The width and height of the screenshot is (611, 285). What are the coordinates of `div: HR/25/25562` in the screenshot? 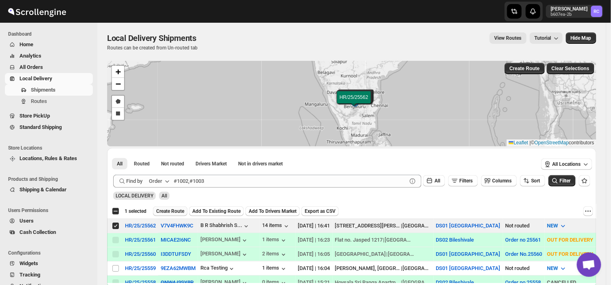 It's located at (140, 226).